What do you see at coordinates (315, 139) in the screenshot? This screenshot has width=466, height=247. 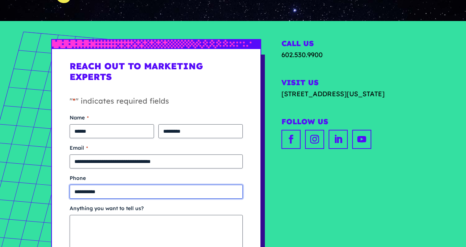 I see `a: instagram` at bounding box center [315, 139].